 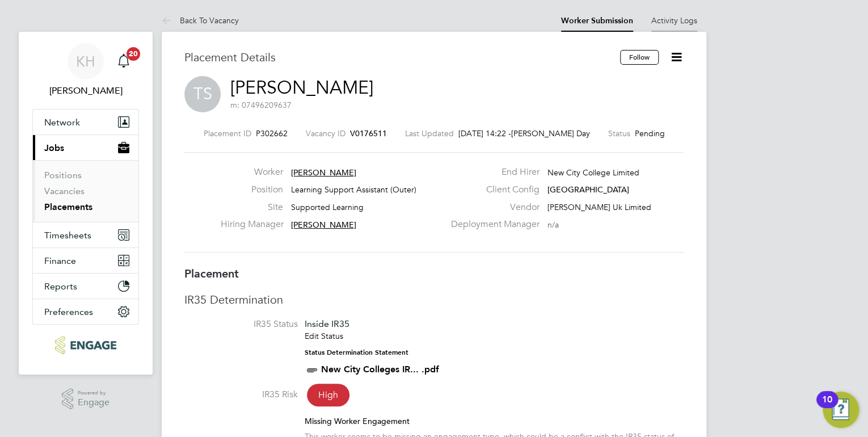 What do you see at coordinates (242, 324) in the screenshot?
I see `label: IR35 Status` at bounding box center [242, 324].